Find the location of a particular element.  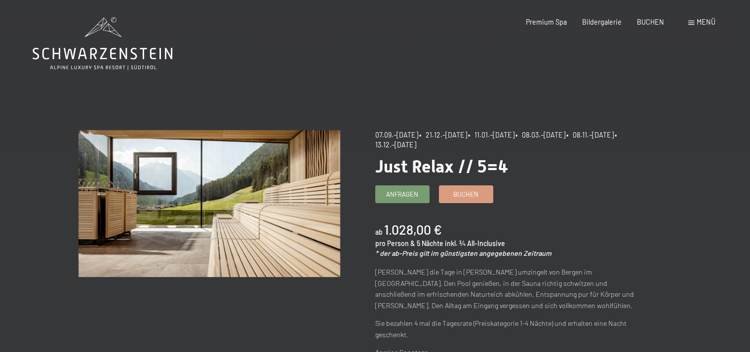

em: * der ab-Preis gilt im günstigsten angegebenen Zeitraum is located at coordinates (463, 253).